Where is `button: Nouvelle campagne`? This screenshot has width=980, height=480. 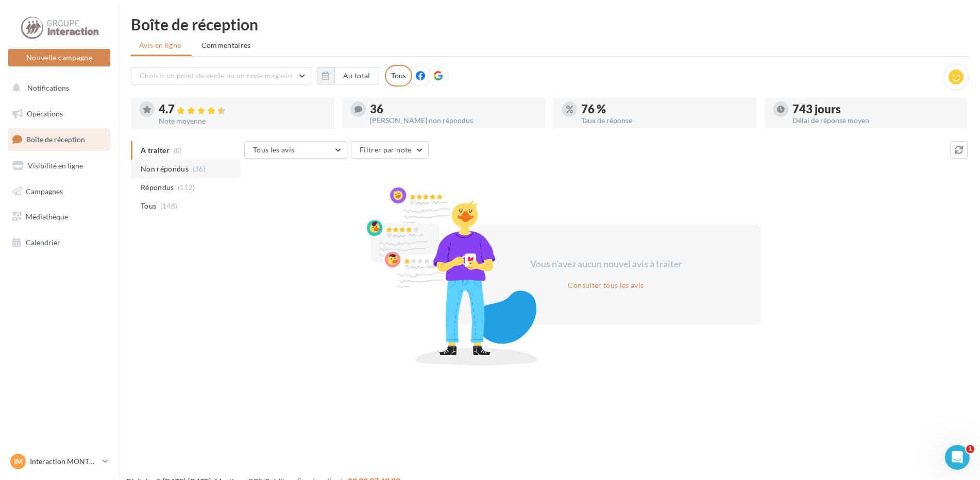
button: Nouvelle campagne is located at coordinates (59, 58).